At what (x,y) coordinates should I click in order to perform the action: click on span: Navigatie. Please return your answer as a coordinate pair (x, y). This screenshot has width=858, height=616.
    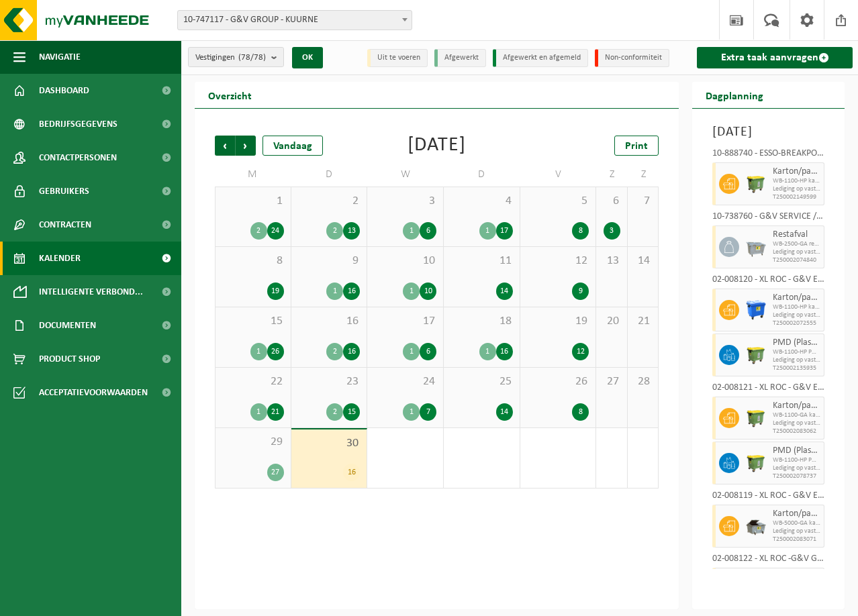
    Looking at the image, I should click on (59, 57).